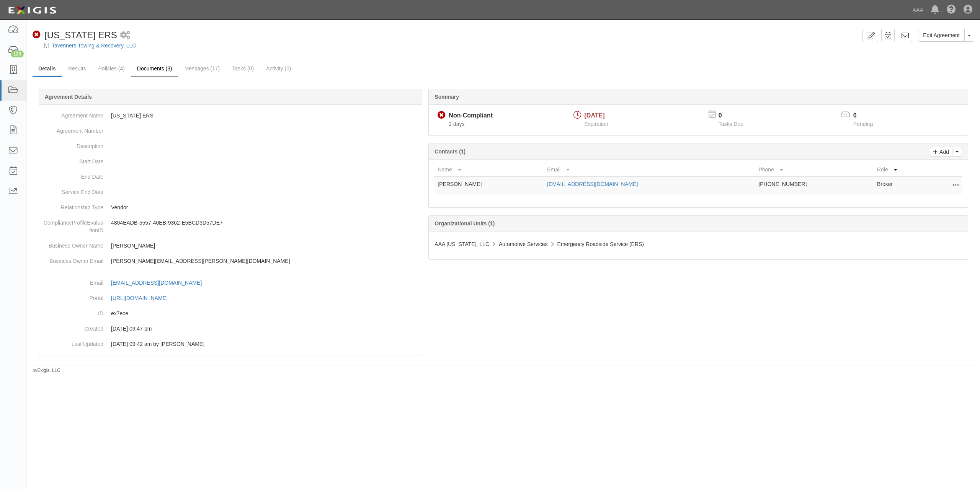 This screenshot has height=489, width=980. What do you see at coordinates (72, 206) in the screenshot?
I see `dt: Relationship Type` at bounding box center [72, 206].